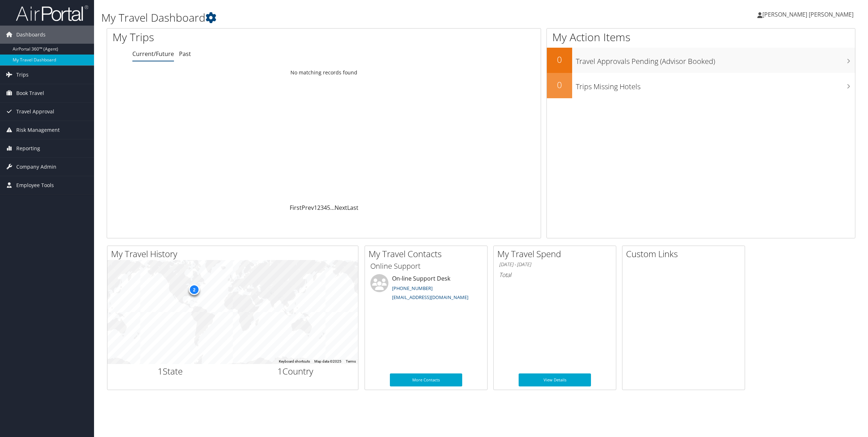 Image resolution: width=868 pixels, height=437 pixels. Describe the element at coordinates (322, 208) in the screenshot. I see `a: 3` at that location.